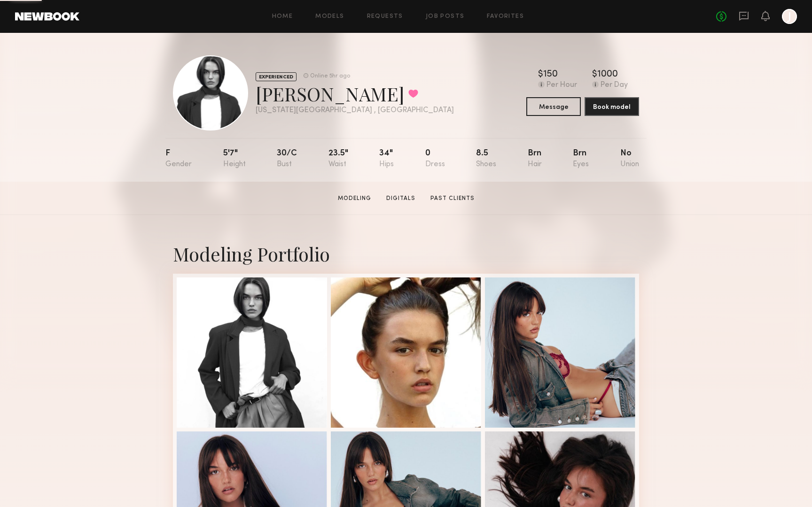 This screenshot has height=507, width=812. I want to click on div: No, so click(630, 159).